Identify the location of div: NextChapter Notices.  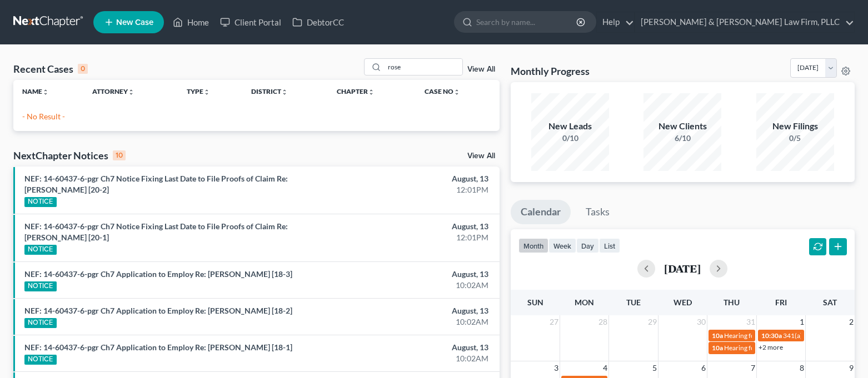
(69, 155).